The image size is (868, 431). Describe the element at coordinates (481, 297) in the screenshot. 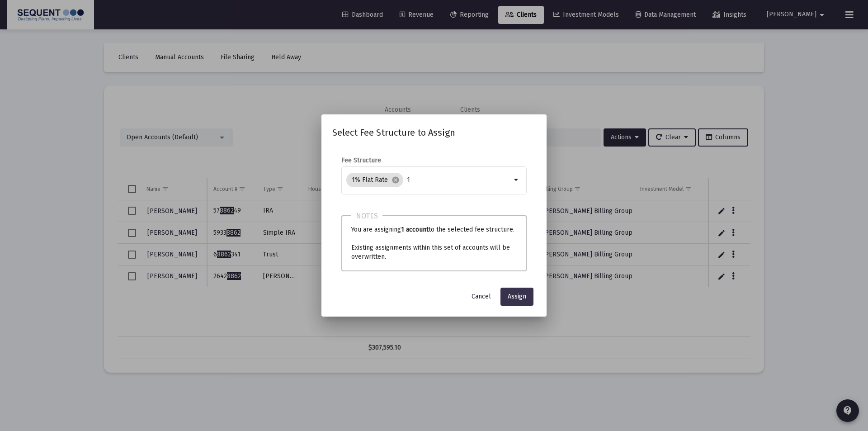

I see `button: Cancel` at that location.